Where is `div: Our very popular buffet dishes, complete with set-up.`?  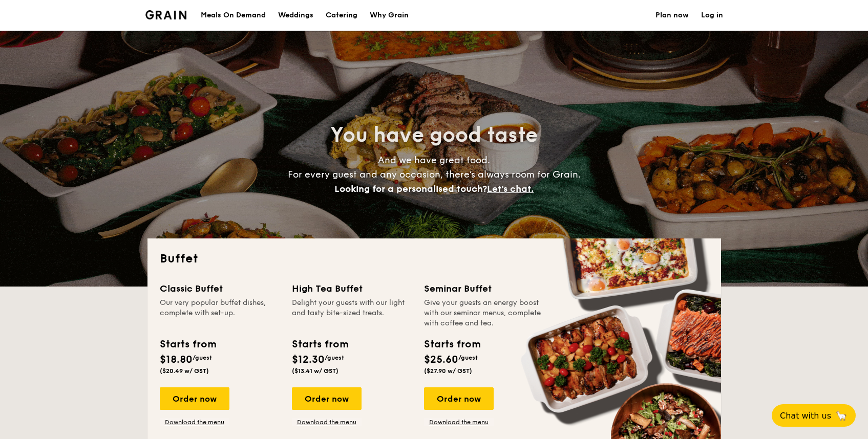 div: Our very popular buffet dishes, complete with set-up. is located at coordinates (220, 313).